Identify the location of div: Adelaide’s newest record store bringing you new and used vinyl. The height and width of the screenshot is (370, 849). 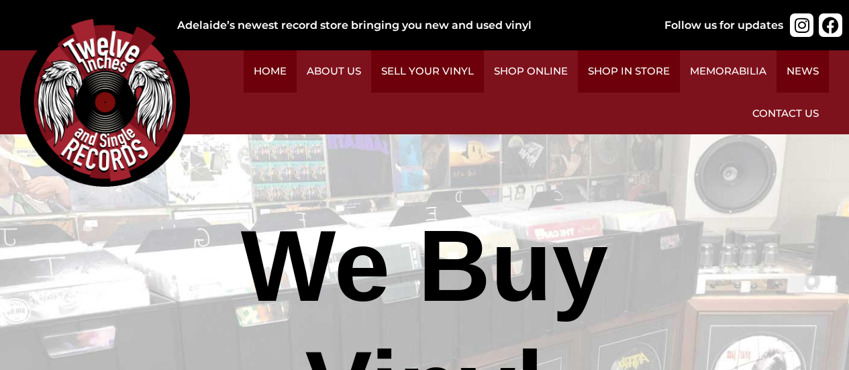
(413, 26).